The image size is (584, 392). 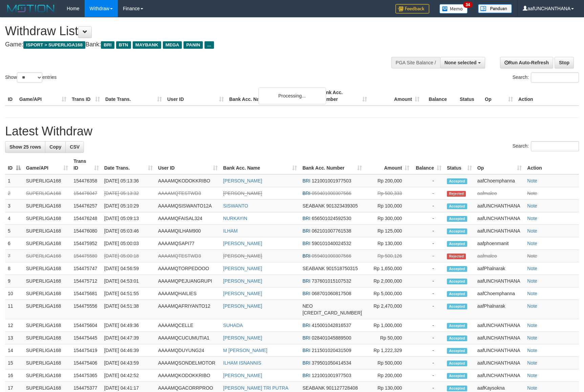 What do you see at coordinates (86, 218) in the screenshot?
I see `td: 154476248` at bounding box center [86, 218].